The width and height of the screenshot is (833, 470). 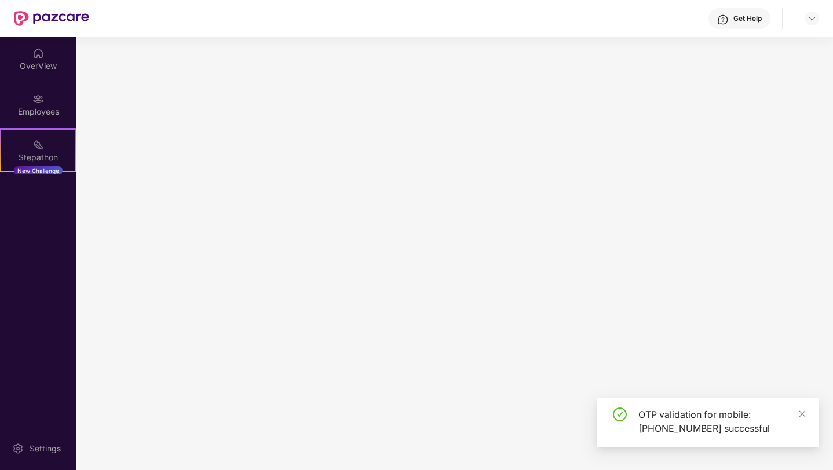 I want to click on div: Stepathon, so click(x=38, y=158).